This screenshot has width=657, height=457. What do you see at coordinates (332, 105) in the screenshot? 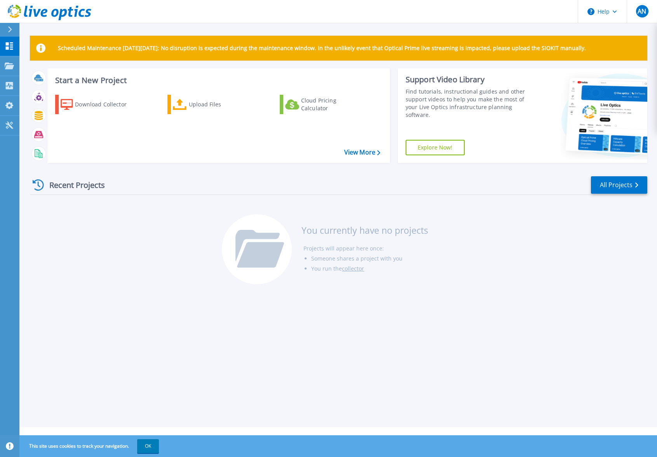
I see `div: Cloud Pricing Calculator` at bounding box center [332, 105].